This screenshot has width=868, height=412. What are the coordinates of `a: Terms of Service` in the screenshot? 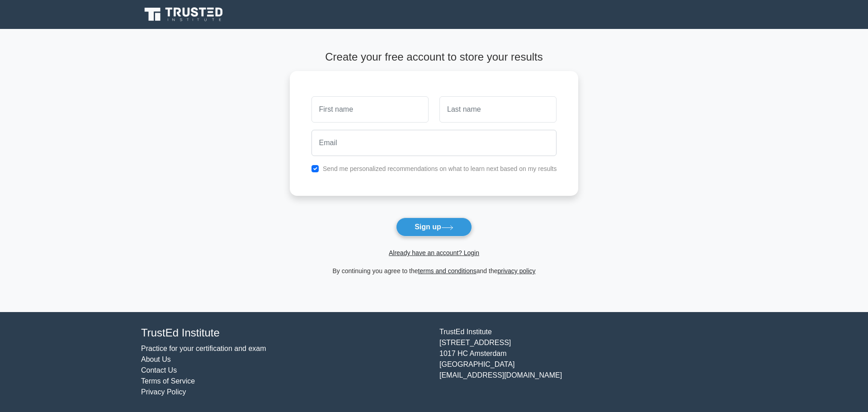 It's located at (168, 380).